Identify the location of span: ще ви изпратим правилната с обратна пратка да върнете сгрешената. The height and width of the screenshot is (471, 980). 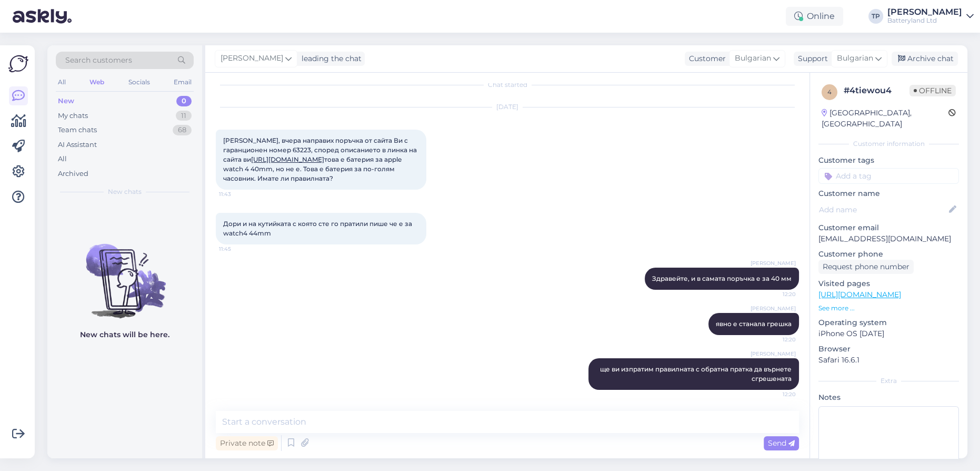
(696, 373).